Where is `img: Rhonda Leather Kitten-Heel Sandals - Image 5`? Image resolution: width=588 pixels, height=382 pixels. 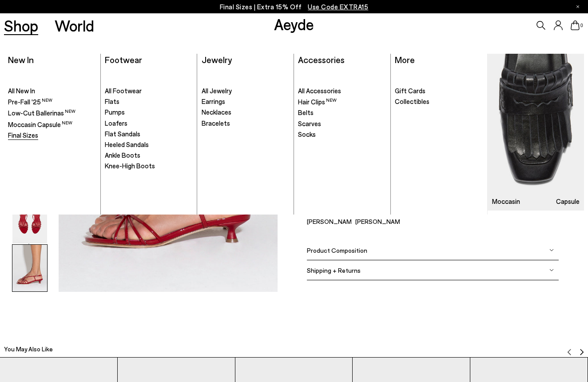
img: Rhonda Leather Kitten-Heel Sandals - Image 5 is located at coordinates (30, 220).